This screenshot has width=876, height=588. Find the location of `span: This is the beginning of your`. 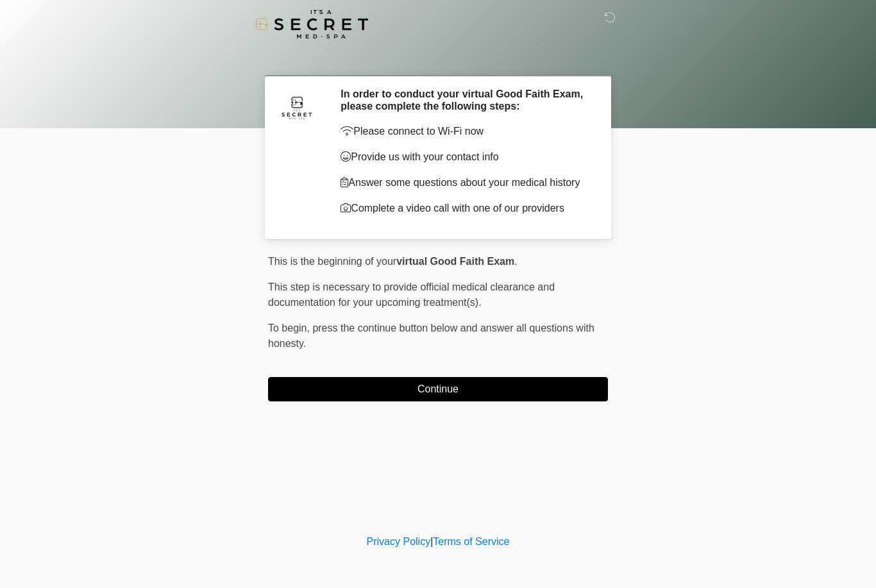

span: This is the beginning of your is located at coordinates (332, 261).